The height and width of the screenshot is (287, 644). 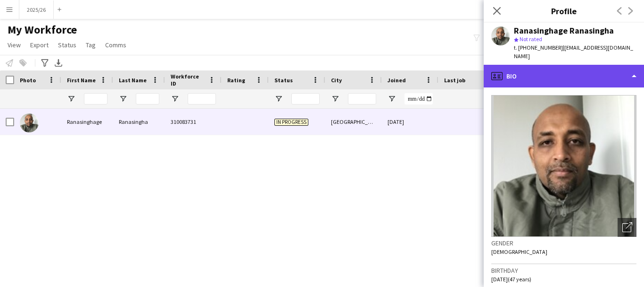 I want to click on app-action-btn: Advanced filters, so click(x=45, y=63).